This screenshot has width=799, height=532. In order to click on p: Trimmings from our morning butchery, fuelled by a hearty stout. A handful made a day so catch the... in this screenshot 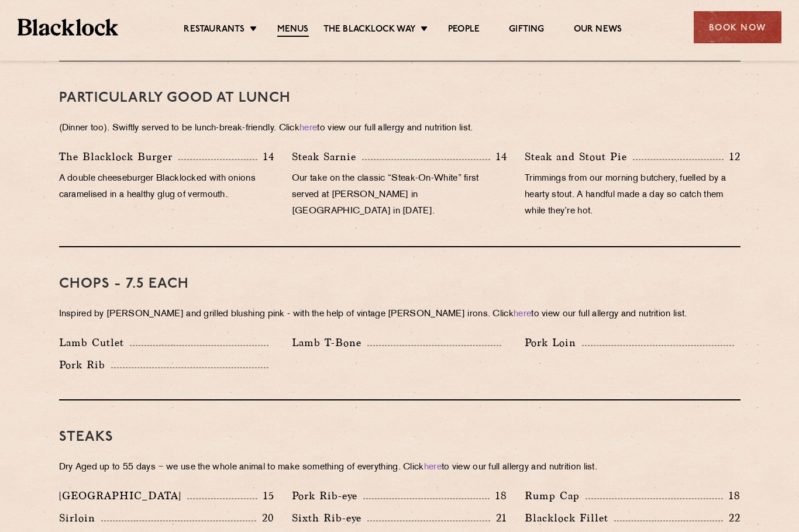, I will do `click(632, 195)`.